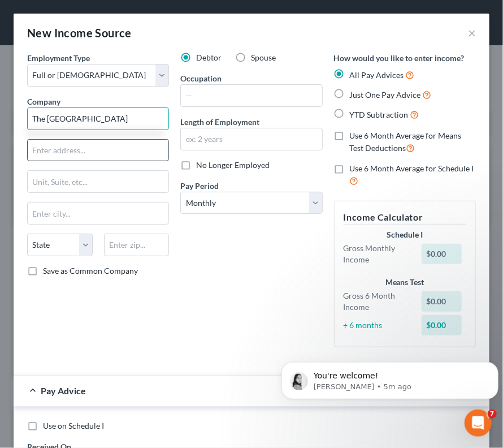  Describe the element at coordinates (59, 366) in the screenshot. I see `button: Gif picker` at that location.